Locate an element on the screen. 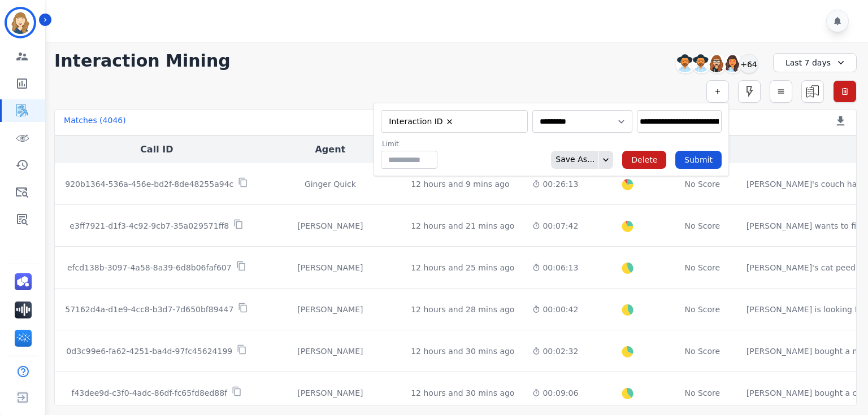 The image size is (868, 415). p: 0d3c99e6-fa62-4251-ba4d-97fc45624199 is located at coordinates (149, 351).